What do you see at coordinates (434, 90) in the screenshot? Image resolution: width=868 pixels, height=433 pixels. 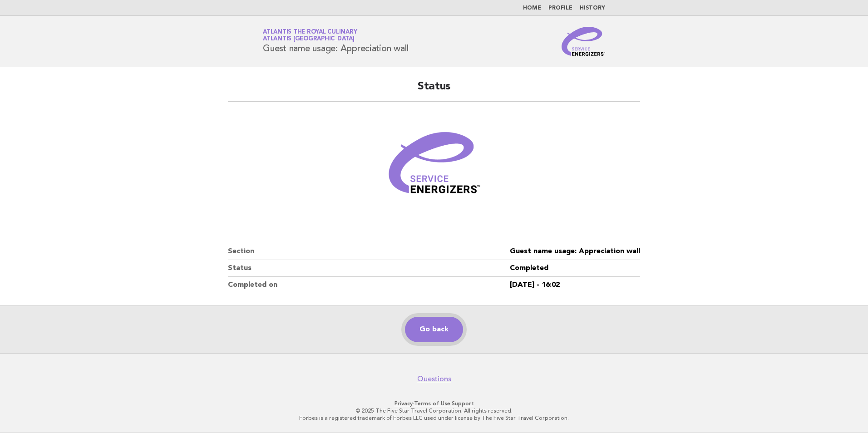 I see `h2: Status` at bounding box center [434, 90].